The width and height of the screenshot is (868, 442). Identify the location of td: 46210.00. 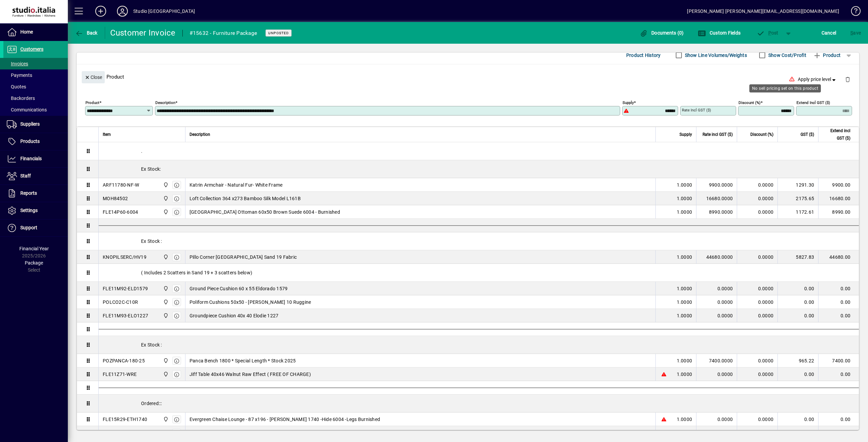
(838, 433).